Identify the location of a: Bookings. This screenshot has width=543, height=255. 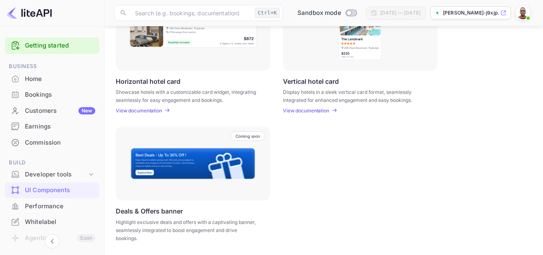
(52, 94).